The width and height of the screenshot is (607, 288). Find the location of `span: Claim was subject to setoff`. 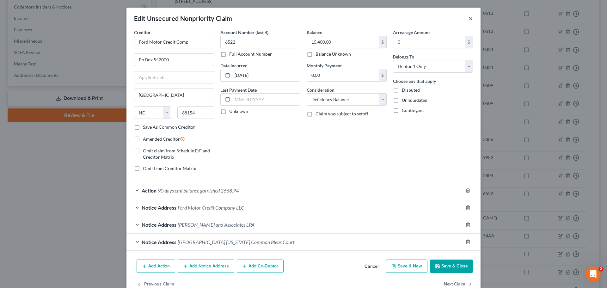

span: Claim was subject to setoff is located at coordinates (342, 113).